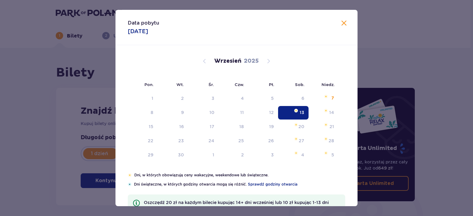 The width and height of the screenshot is (473, 216). What do you see at coordinates (242, 113) in the screenshot?
I see `div: 11` at bounding box center [242, 113].